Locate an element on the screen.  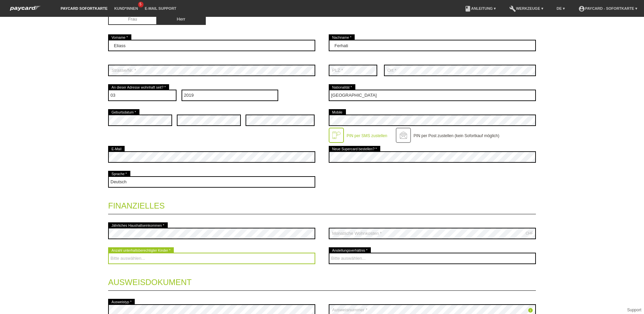
a: Kund*innen is located at coordinates (126, 9).